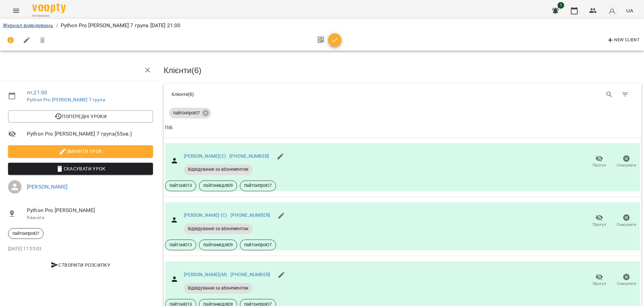 The image size is (644, 306). What do you see at coordinates (612, 11) in the screenshot?
I see `img: avatar_s.png` at bounding box center [612, 11].